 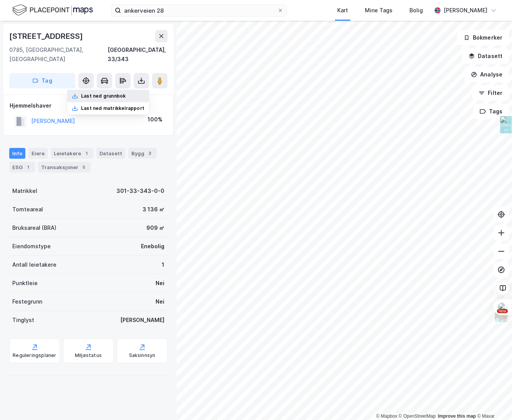 I want to click on div: ESG, so click(x=22, y=167).